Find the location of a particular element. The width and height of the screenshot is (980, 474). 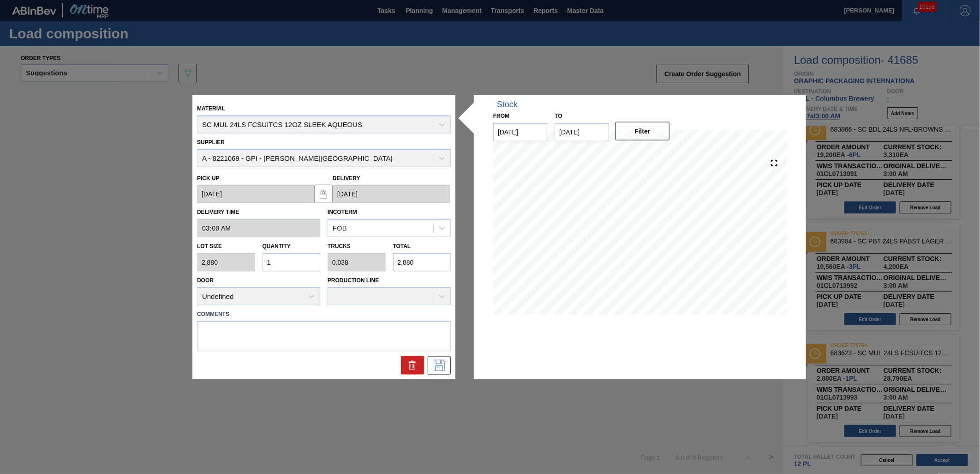

label: Total is located at coordinates (402, 246).